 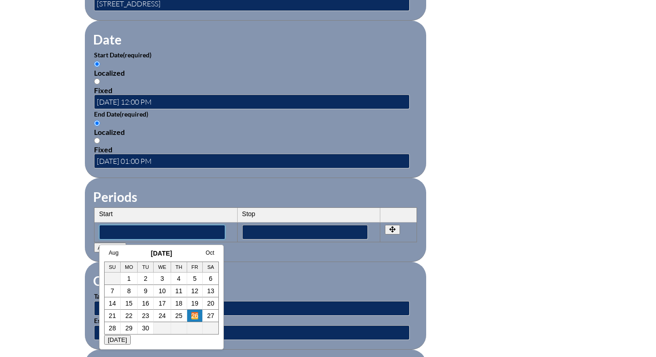 I want to click on legend: Other Information, so click(x=146, y=281).